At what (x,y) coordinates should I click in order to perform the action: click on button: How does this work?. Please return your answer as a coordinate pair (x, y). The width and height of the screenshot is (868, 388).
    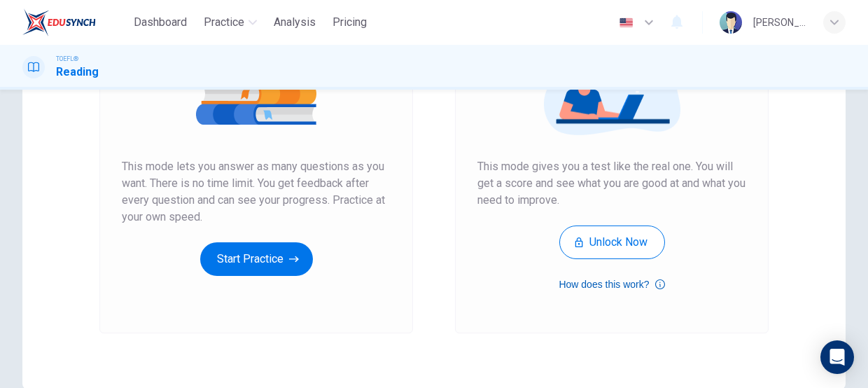
    Looking at the image, I should click on (611, 285).